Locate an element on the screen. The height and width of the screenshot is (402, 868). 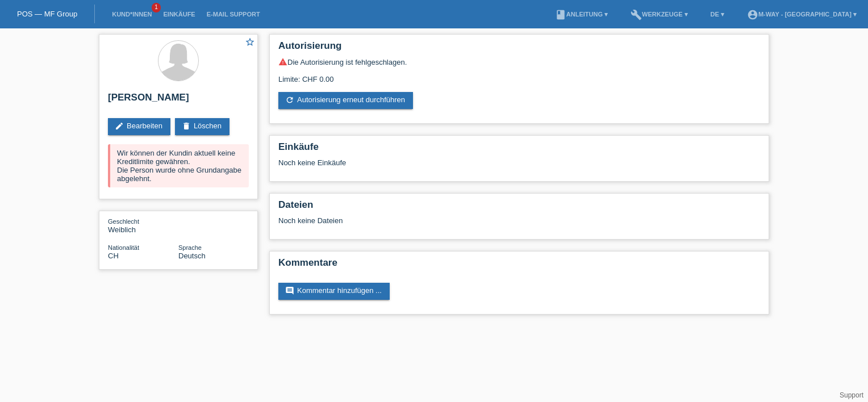
a: Support is located at coordinates (852, 395).